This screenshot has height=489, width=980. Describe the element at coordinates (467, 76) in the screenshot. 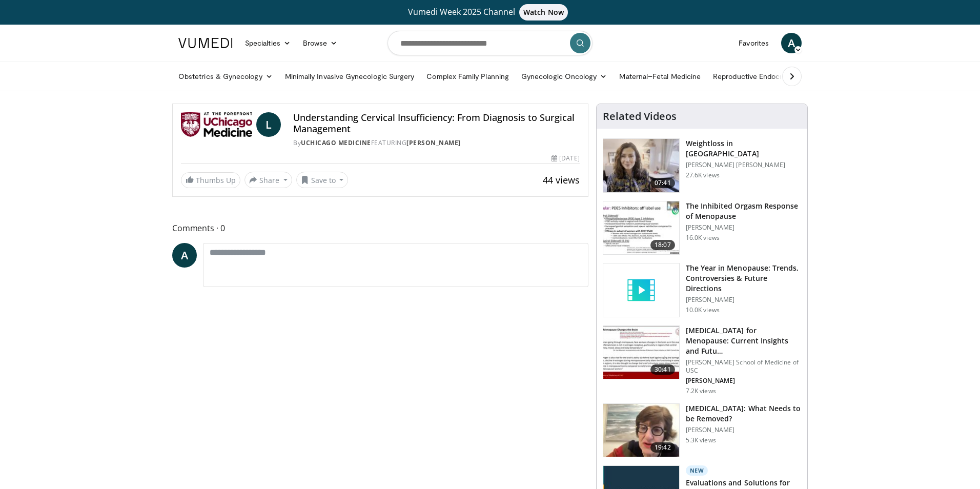

I see `a: Complex Family Planning` at that location.